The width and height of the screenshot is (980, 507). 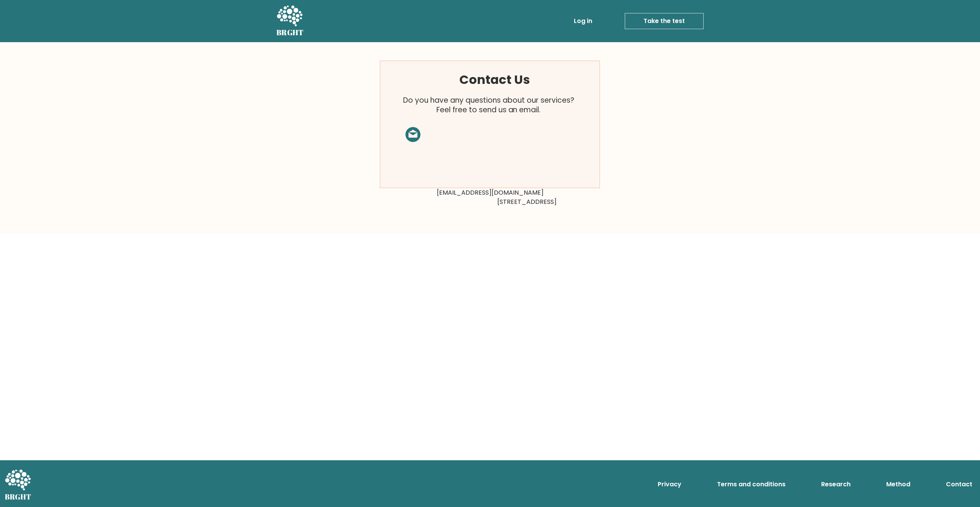 I want to click on a: Privacy, so click(x=670, y=484).